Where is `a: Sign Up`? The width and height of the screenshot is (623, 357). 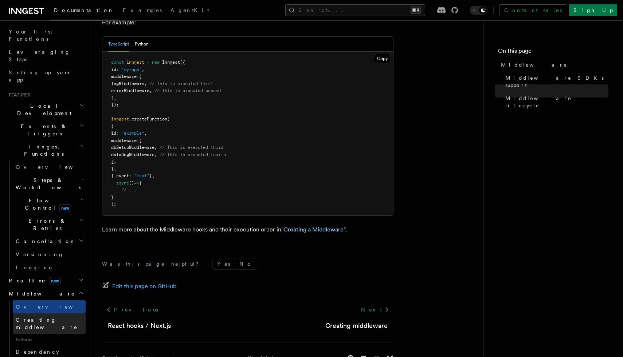 a: Sign Up is located at coordinates (593, 10).